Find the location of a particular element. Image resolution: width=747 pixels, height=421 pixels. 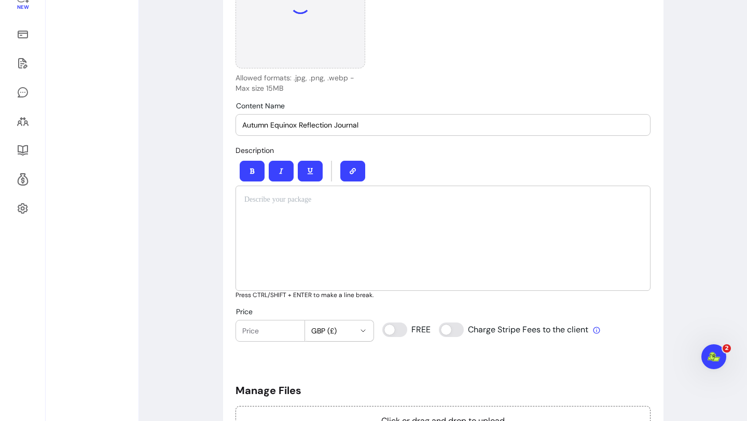

input: Content Name is located at coordinates (443, 125).